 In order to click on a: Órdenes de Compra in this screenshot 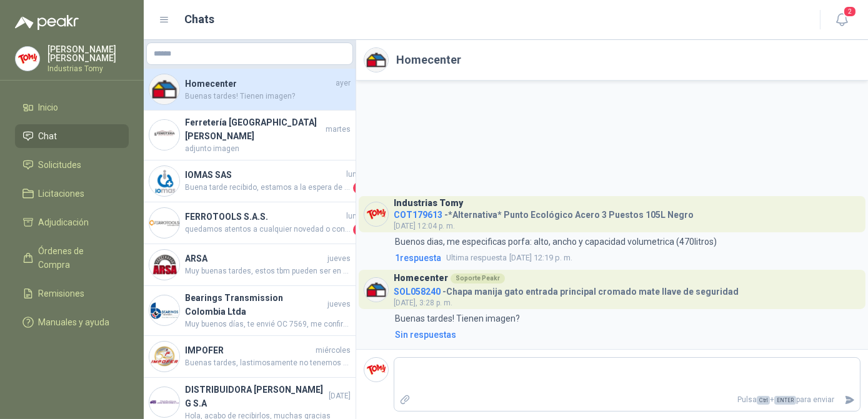, I will do `click(72, 258)`.